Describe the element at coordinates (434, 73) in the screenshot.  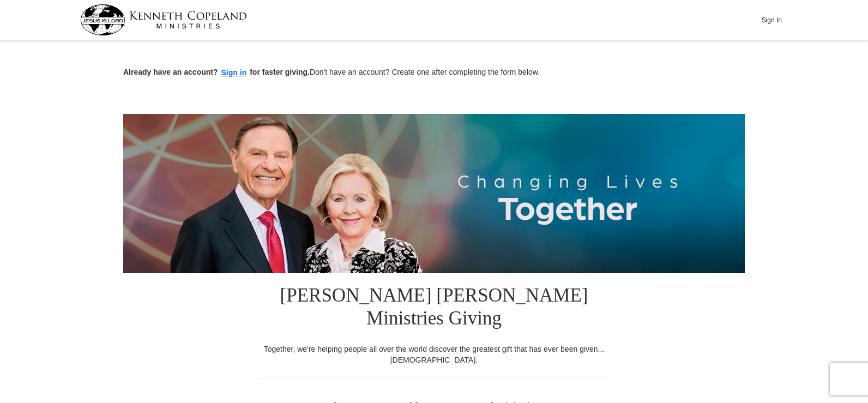
I see `p: Don't have an account? Create one after completing the form below.` at that location.